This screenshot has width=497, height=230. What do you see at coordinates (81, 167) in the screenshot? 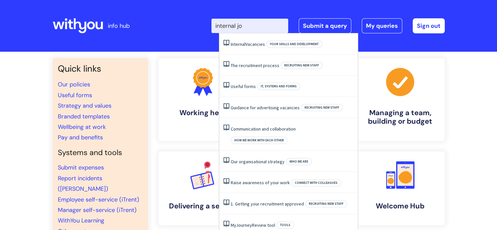
I see `a: Submit expenses` at bounding box center [81, 167].